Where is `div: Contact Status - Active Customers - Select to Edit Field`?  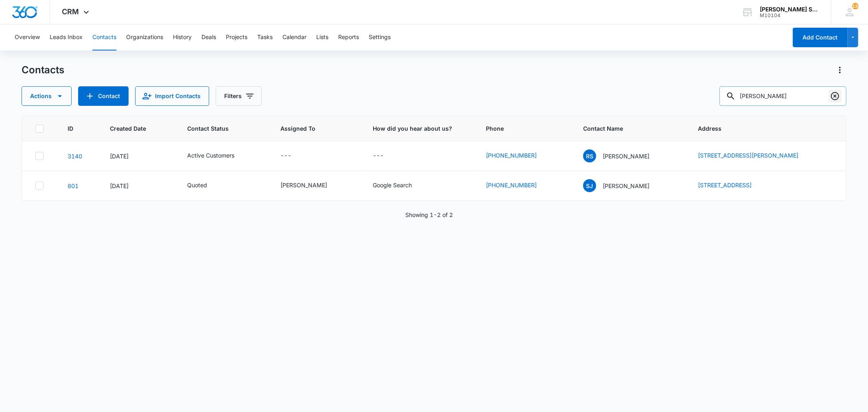 div: Contact Status - Active Customers - Select to Edit Field is located at coordinates (218, 156).